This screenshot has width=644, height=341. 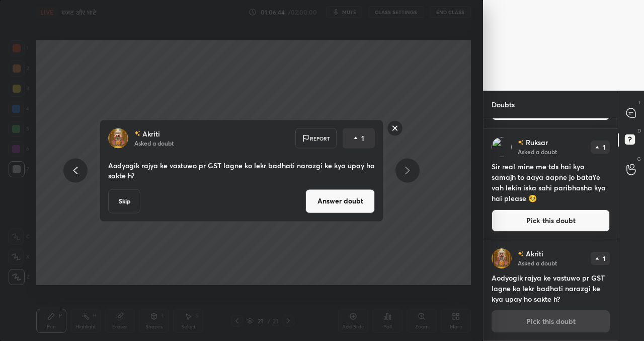 I want to click on img: 3, so click(x=502, y=147).